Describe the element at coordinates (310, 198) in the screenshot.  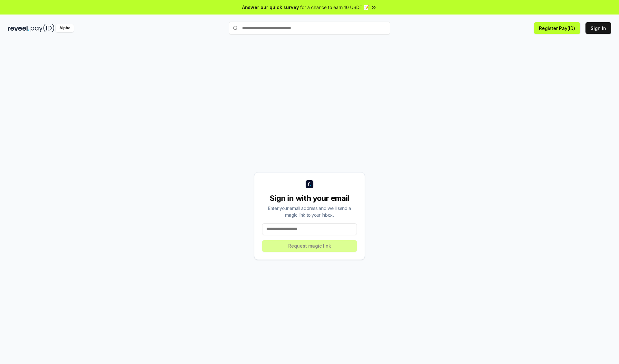
I see `div: Sign in with your email` at that location.